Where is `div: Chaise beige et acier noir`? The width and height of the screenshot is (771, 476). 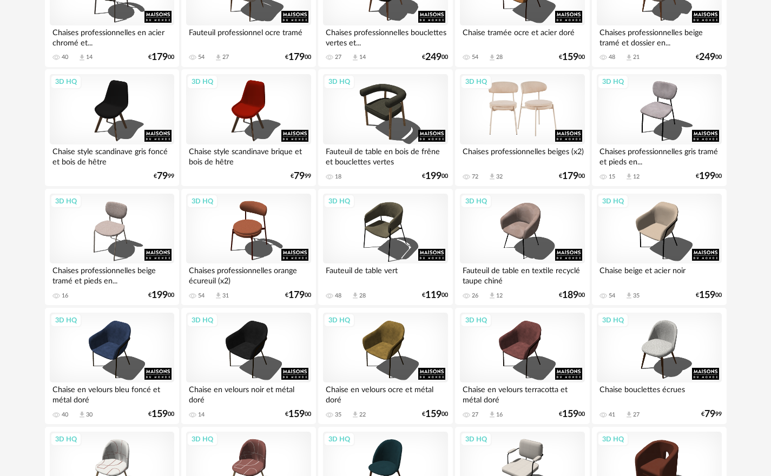
div: Chaise beige et acier noir is located at coordinates (659, 274).